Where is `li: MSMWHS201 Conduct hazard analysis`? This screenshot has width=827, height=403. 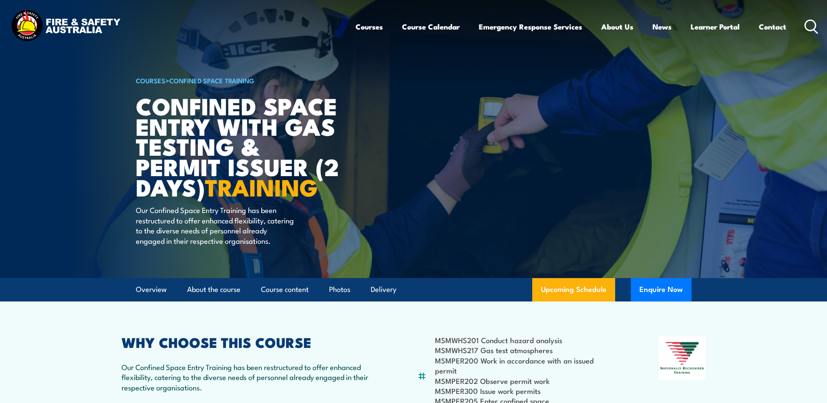
li: MSMWHS201 Conduct hazard analysis is located at coordinates (526, 340).